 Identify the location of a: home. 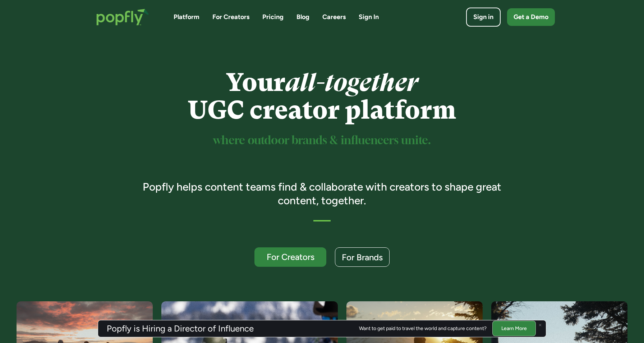
(123, 17).